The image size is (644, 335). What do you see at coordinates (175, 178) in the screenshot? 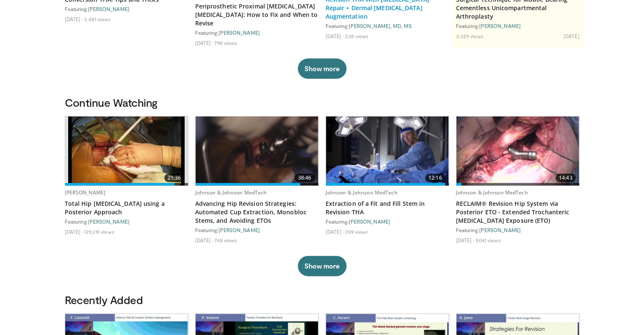
I see `span: 21:36` at bounding box center [175, 178].